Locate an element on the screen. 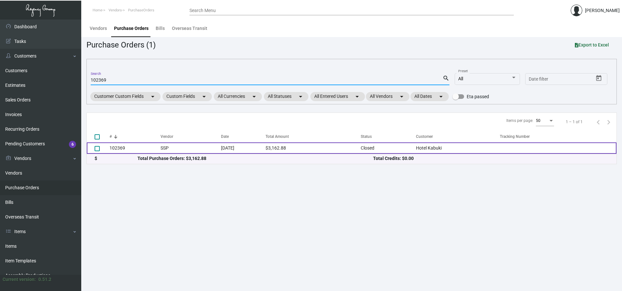 This screenshot has width=622, height=291. mat-chip: Custom Fields is located at coordinates (187, 97).